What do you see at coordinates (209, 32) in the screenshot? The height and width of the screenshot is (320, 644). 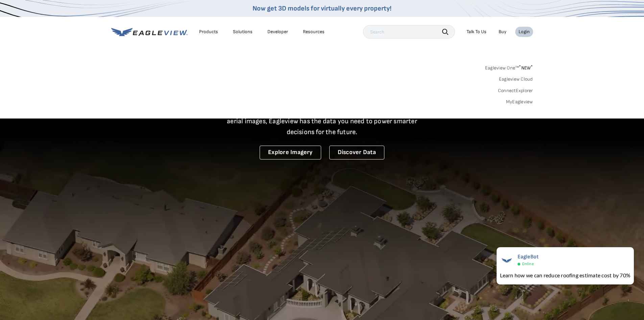 I see `div: Products` at bounding box center [209, 32].